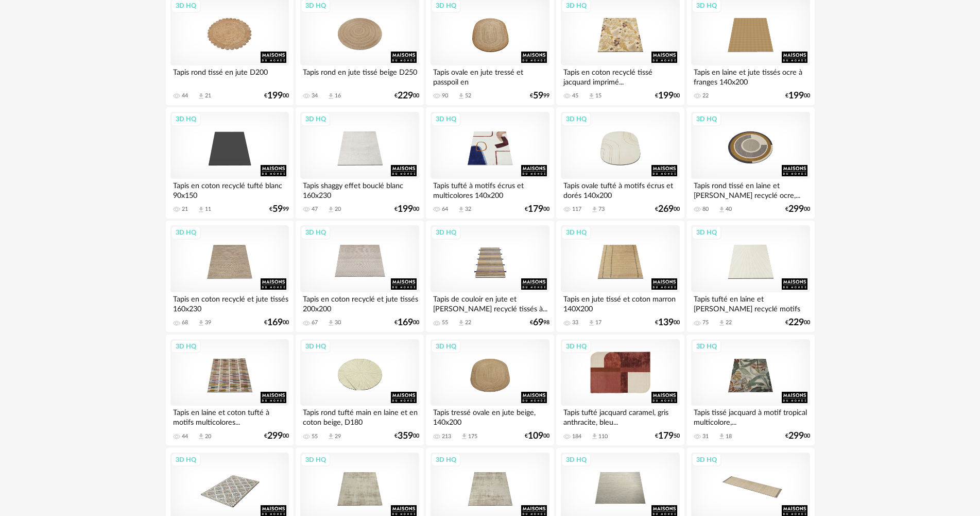 This screenshot has width=980, height=516. Describe the element at coordinates (599, 323) in the screenshot. I see `div: 17` at that location.